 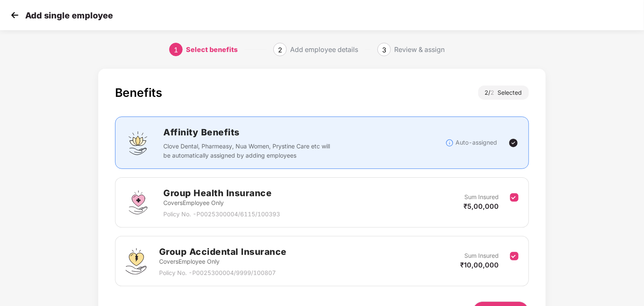 I want to click on img: svg+xml;base64,PHN2ZyBpZD0iQWZmaW5pdHlfQmVuZWZpdHMiIGRhdGEtbmFtZT0iQWZmaW5pdHkgQmVuZWZpdHMiIHhtbG..., so click(x=138, y=143).